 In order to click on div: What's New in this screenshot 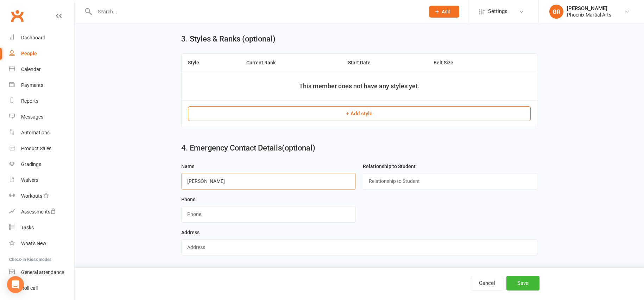, I will do `click(34, 243)`.